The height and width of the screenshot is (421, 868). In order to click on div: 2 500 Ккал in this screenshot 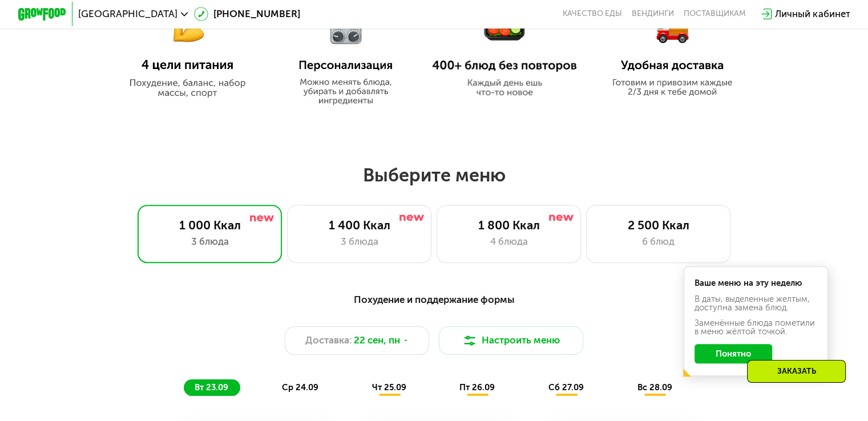, I will do `click(658, 225)`.